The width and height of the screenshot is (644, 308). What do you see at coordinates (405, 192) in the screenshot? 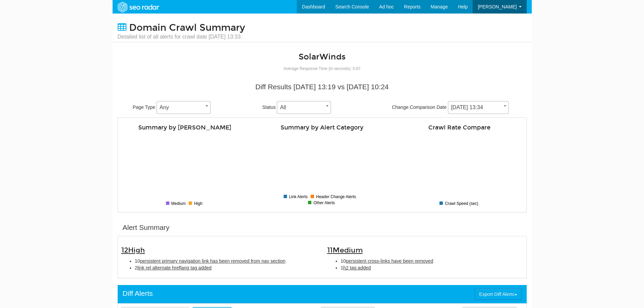
I see `tspan: 0` at bounding box center [405, 192].